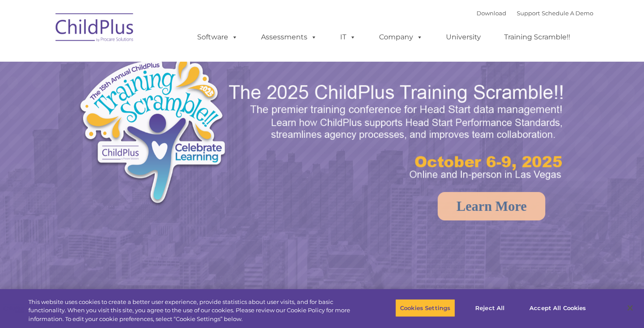 The height and width of the screenshot is (328, 644). Describe the element at coordinates (401, 37) in the screenshot. I see `a: Company` at that location.